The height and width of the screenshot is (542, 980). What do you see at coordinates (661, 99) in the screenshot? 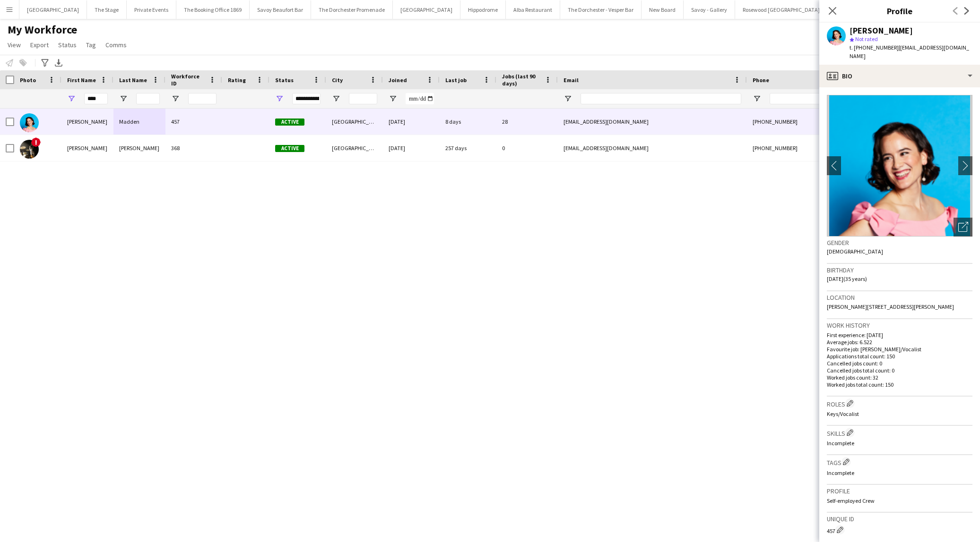
I see `input: Email Filter Input` at bounding box center [661, 99].